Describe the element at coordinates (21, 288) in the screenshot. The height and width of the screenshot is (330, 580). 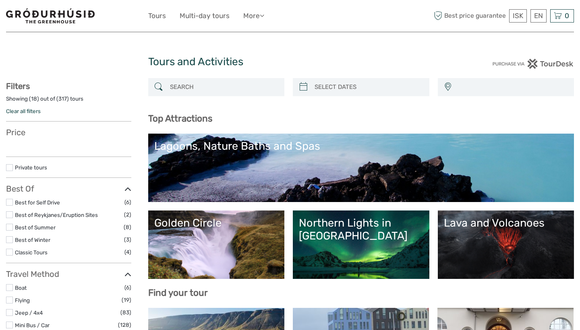
I see `a: Boat` at that location.